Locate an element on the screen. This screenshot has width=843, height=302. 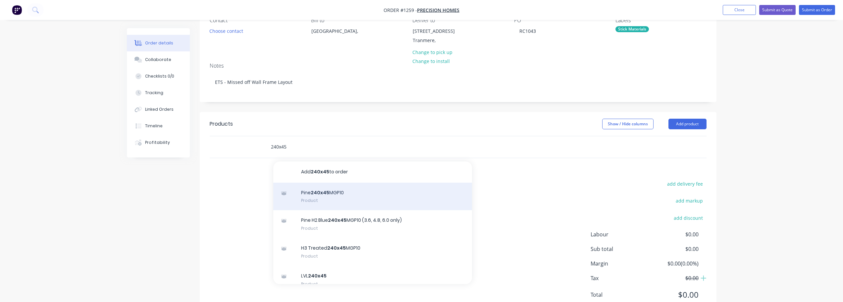
div: Notes is located at coordinates (458, 66).